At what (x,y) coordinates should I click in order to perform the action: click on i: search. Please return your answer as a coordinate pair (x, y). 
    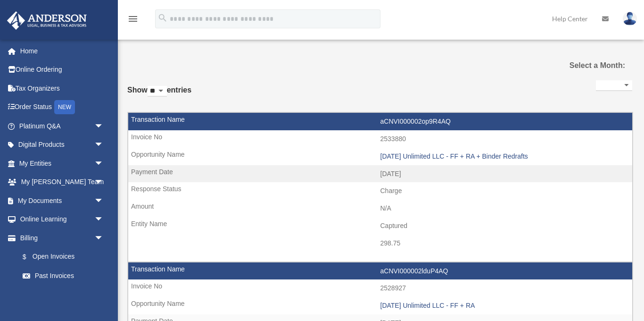
    Looking at the image, I should click on (163, 18).